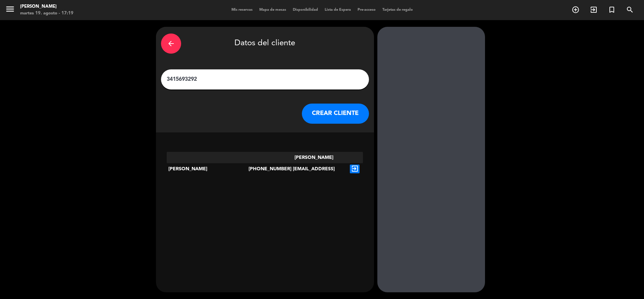  What do you see at coordinates (171, 44) in the screenshot?
I see `i: arrow_back` at bounding box center [171, 44].